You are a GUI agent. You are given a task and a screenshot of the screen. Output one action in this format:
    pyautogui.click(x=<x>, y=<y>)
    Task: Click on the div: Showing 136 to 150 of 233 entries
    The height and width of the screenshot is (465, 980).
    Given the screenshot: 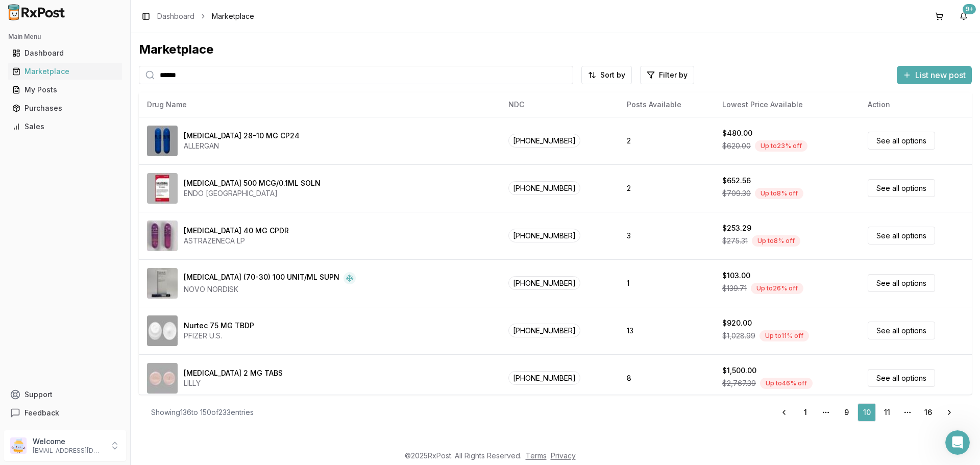 What is the action you would take?
    pyautogui.click(x=202, y=413)
    